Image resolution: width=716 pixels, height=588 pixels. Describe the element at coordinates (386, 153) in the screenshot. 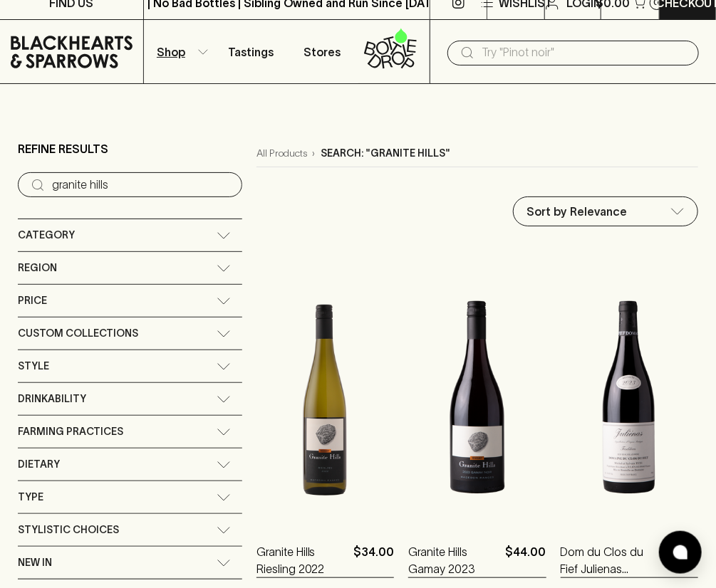

I see `p: Search: "granite hills"` at that location.